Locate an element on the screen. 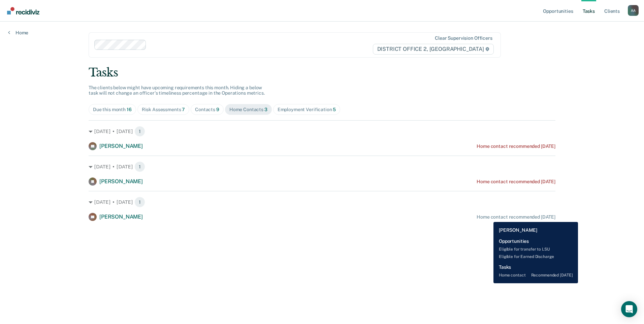  div: Tasks is located at coordinates (322, 73).